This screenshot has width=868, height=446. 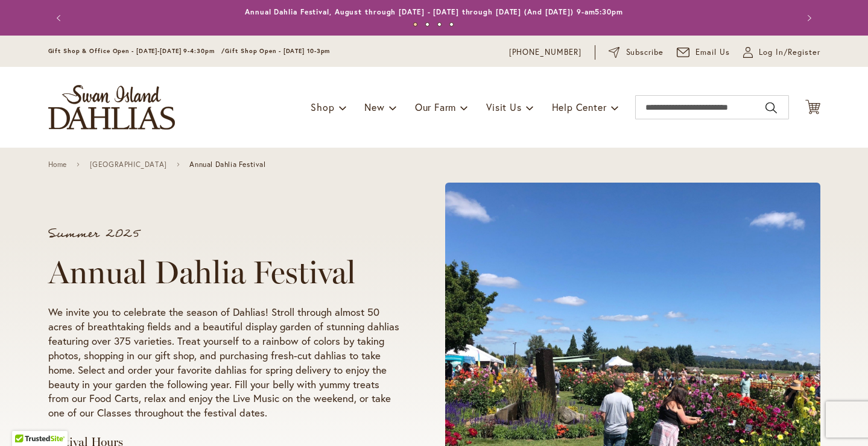 What do you see at coordinates (645, 53) in the screenshot?
I see `span: Subscribe` at bounding box center [645, 53].